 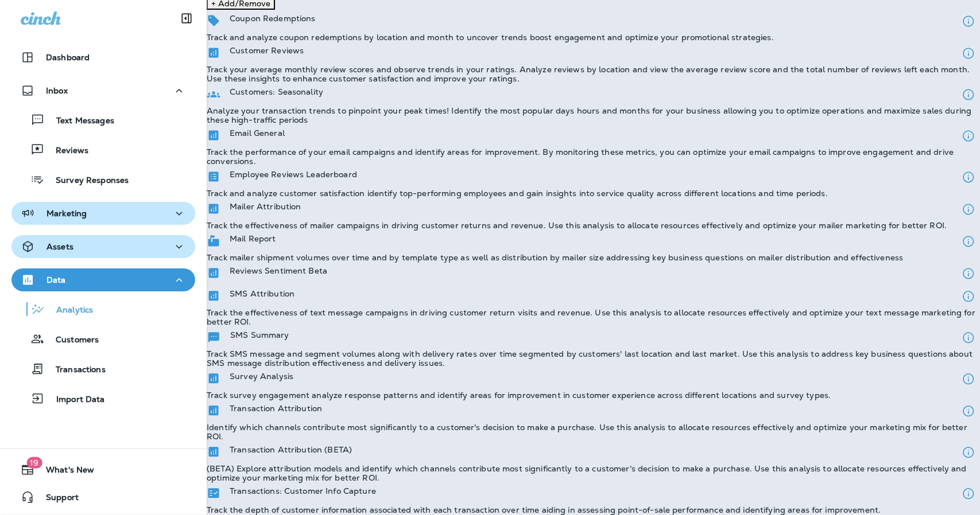 What do you see at coordinates (259, 335) in the screenshot?
I see `p: SMS Summary` at bounding box center [259, 335].